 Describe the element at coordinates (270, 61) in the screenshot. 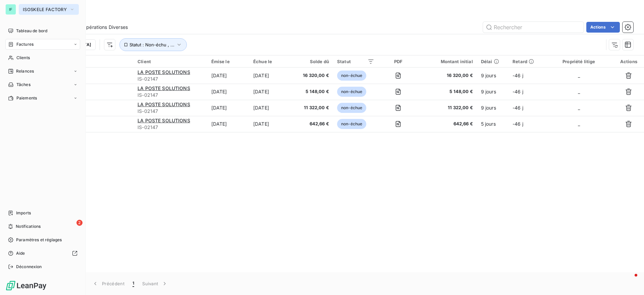

I see `div: Échue le` at that location.